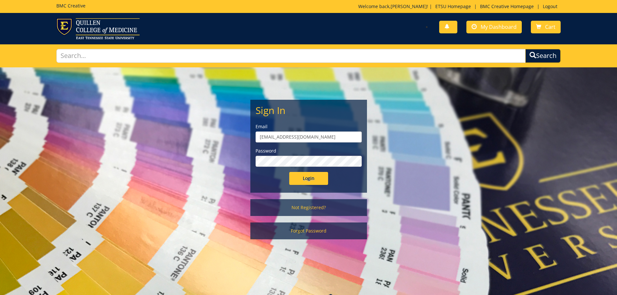  What do you see at coordinates (309, 231) in the screenshot?
I see `a: Forgot Password` at bounding box center [309, 231].